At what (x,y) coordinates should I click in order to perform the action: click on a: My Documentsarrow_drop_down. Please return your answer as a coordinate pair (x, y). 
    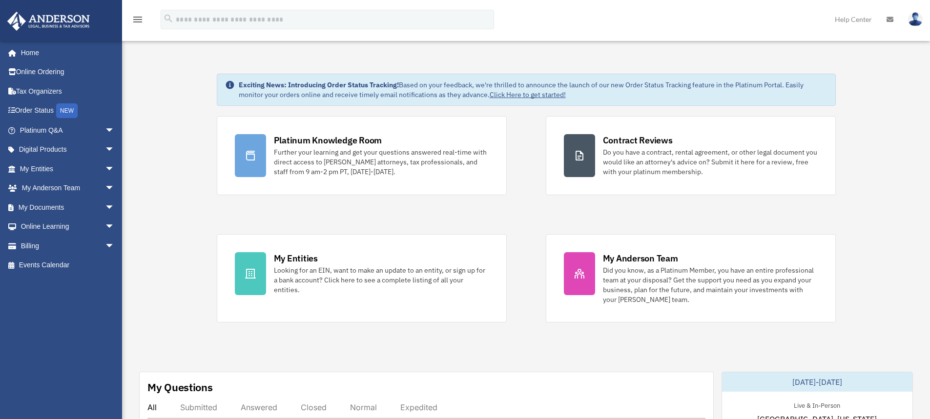
    Looking at the image, I should click on (68, 207).